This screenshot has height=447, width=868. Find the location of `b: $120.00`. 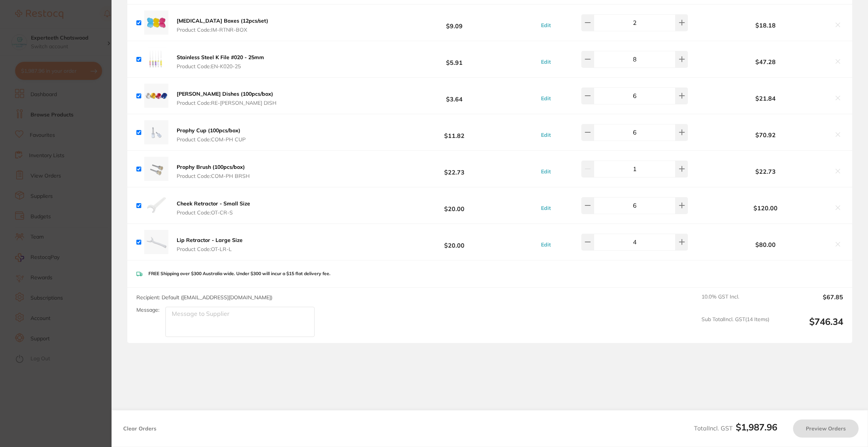

b: $120.00 is located at coordinates (766, 208).